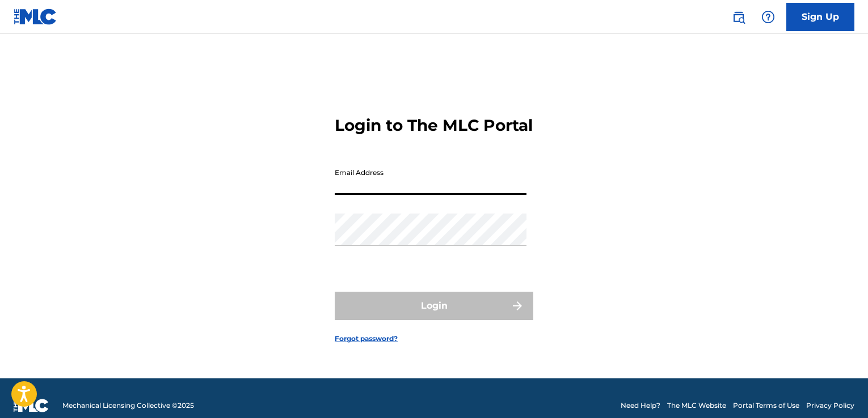  What do you see at coordinates (640, 406) in the screenshot?
I see `a: Need Help?` at bounding box center [640, 406].